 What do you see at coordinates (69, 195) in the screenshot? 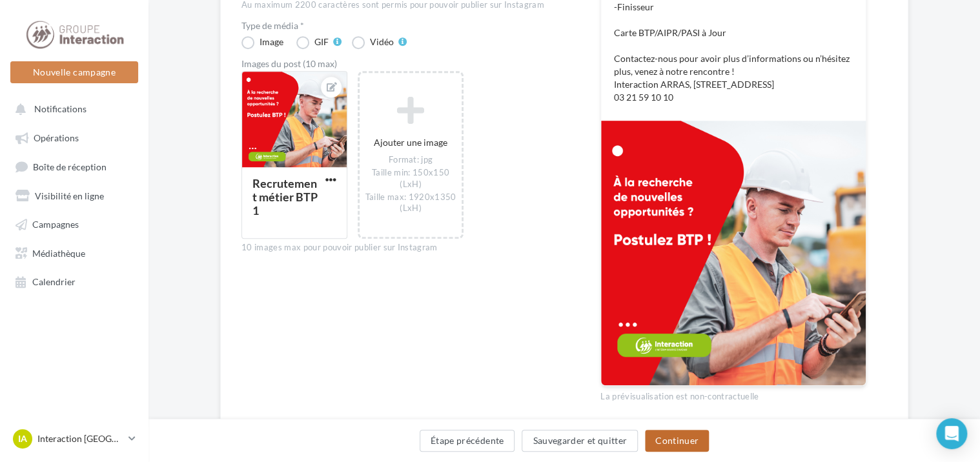
I see `span: Visibilité en ligne` at bounding box center [69, 195].